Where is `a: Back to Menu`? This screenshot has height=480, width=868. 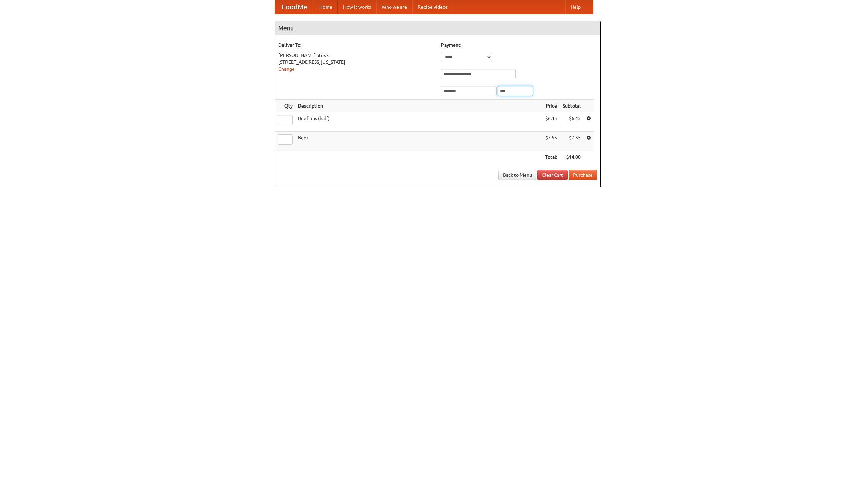 a: Back to Menu is located at coordinates (518, 175).